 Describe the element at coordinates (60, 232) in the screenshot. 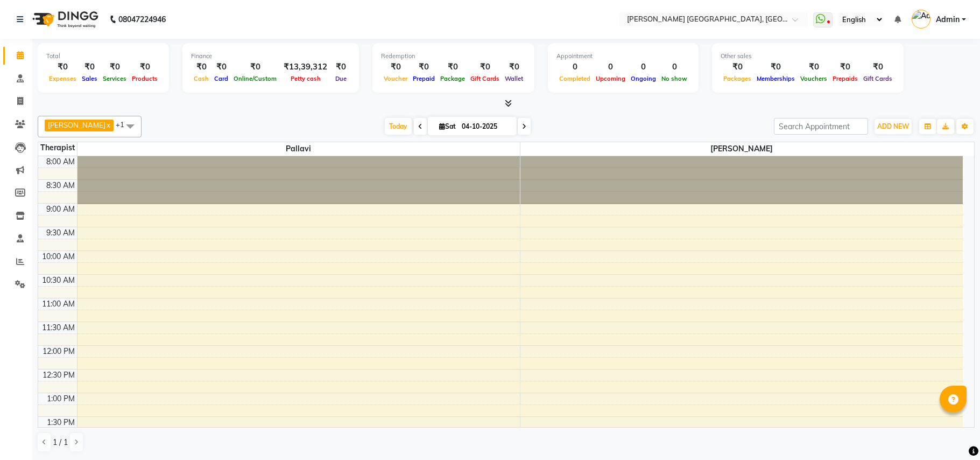

I see `div: 9:30 AM` at that location.